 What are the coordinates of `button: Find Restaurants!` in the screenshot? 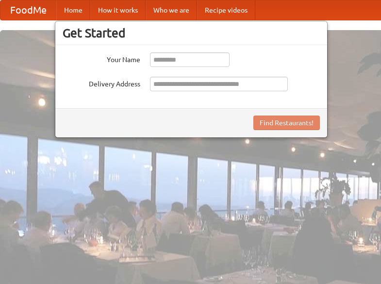 It's located at (287, 123).